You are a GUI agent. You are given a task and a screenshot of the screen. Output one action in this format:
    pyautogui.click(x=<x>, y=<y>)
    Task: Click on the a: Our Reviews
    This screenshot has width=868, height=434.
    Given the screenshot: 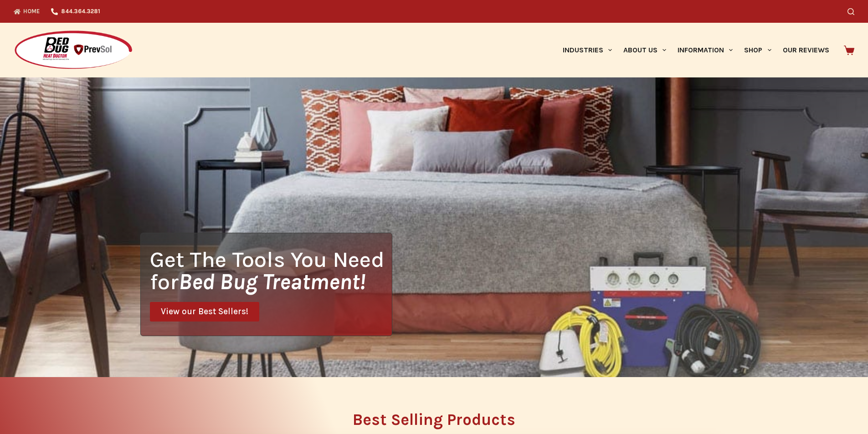 What is the action you would take?
    pyautogui.click(x=806, y=50)
    